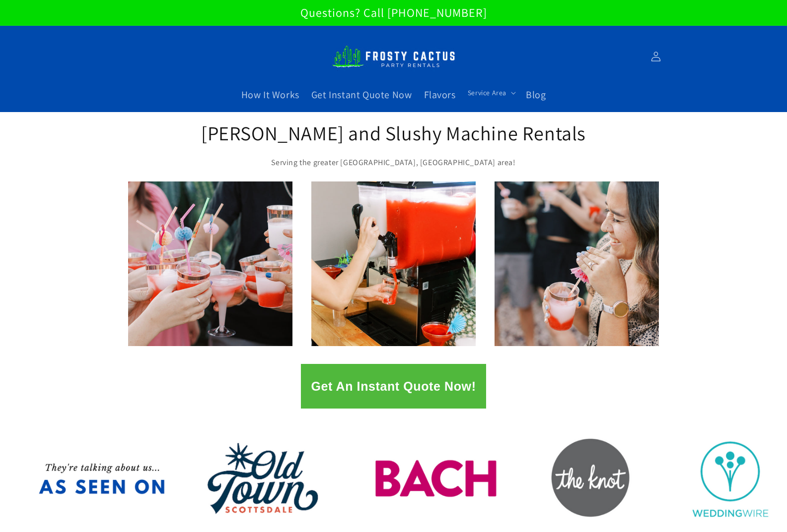 The width and height of the screenshot is (787, 532). I want to click on a: Blog, so click(536, 95).